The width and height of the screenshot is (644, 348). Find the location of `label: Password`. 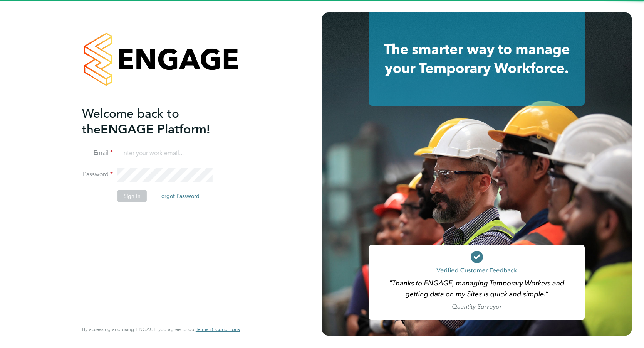

label: Password is located at coordinates (97, 174).